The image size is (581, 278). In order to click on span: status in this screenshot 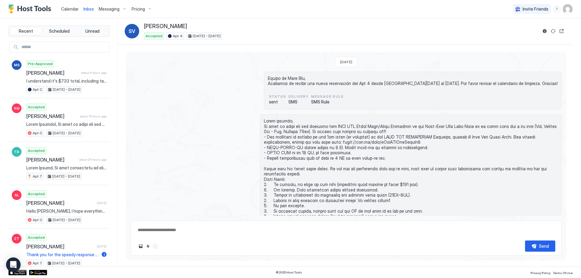, I will do `click(278, 97)`.